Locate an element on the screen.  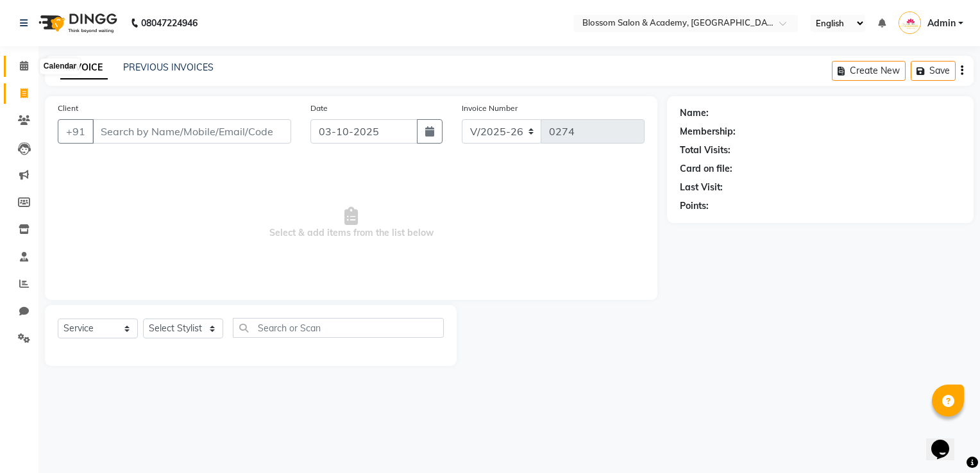
span: Select & add items from the list below is located at coordinates (351, 223).